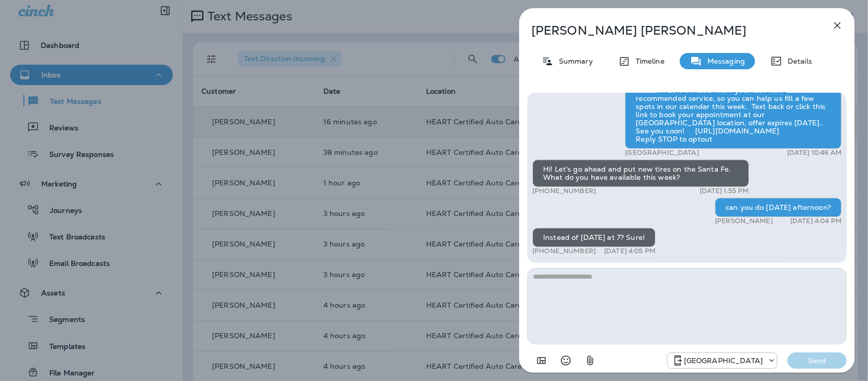  Describe the element at coordinates (542, 361) in the screenshot. I see `button: Add in a premade template` at that location.